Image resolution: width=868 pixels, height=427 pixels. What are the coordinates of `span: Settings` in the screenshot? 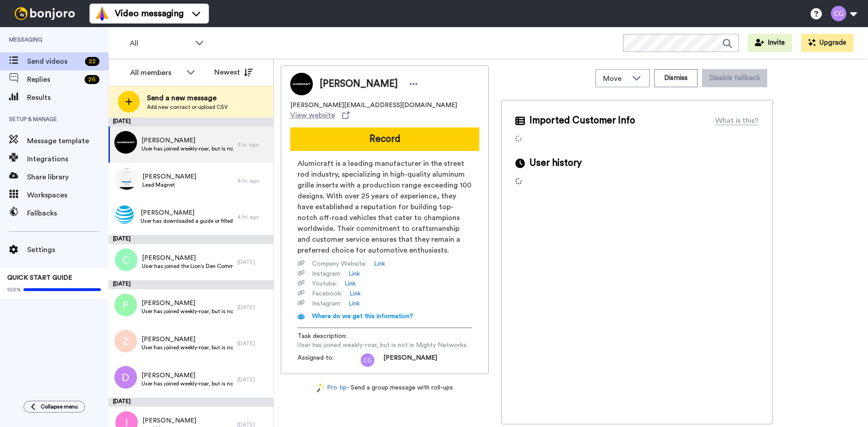 It's located at (68, 250).